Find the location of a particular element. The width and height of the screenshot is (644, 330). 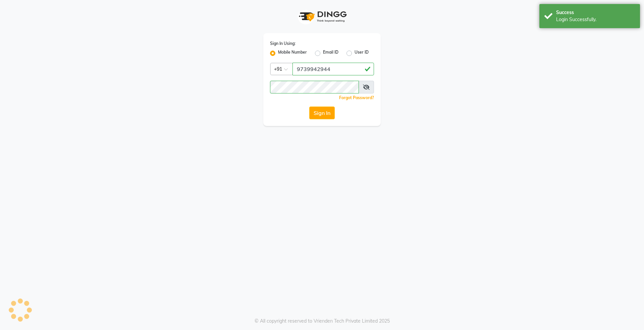

img: logo1.svg is located at coordinates (322, 16).